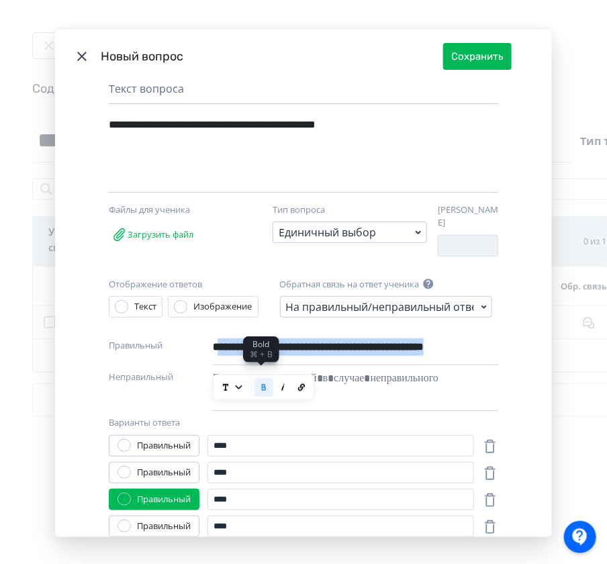  Describe the element at coordinates (299, 210) in the screenshot. I see `label: Тип вопроса` at that location.